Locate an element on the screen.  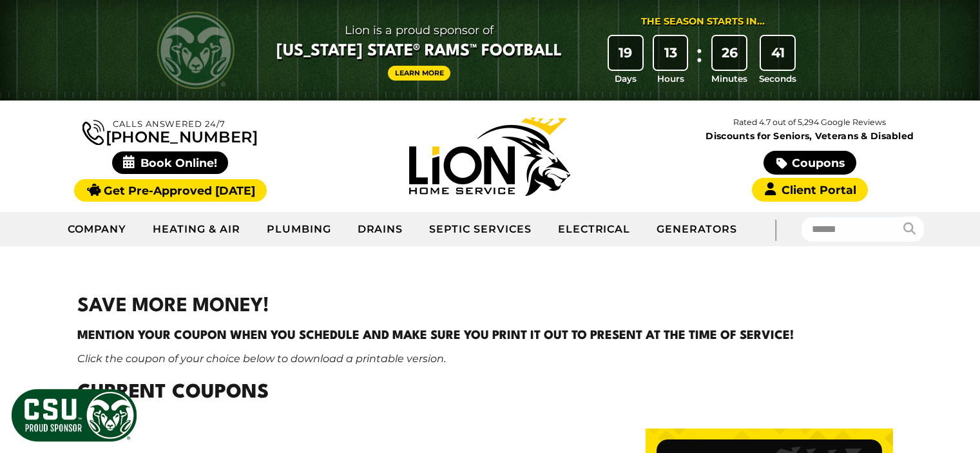
div: 13 is located at coordinates (671, 53).